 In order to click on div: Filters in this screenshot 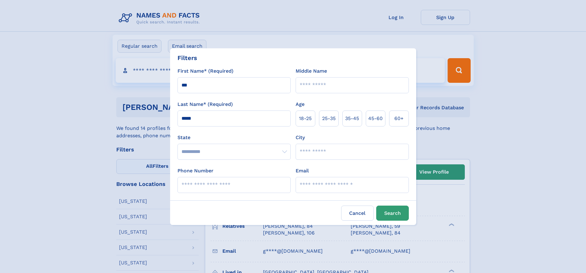, I will do `click(187, 58)`.